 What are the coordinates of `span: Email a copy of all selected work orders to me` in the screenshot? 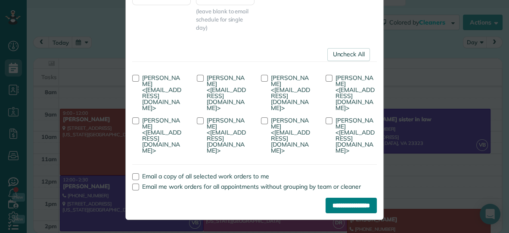 It's located at (205, 176).